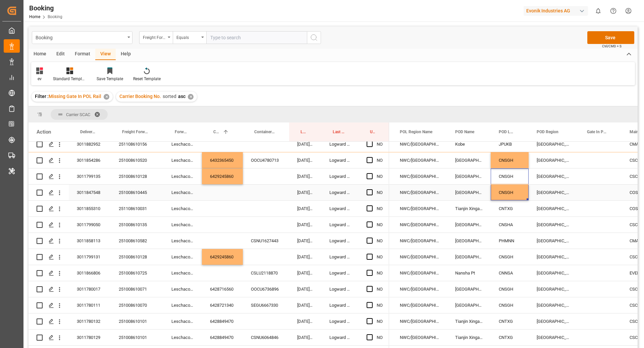 This screenshot has width=644, height=348. What do you see at coordinates (90, 225) in the screenshot?
I see `div: 3011799050` at bounding box center [90, 225].